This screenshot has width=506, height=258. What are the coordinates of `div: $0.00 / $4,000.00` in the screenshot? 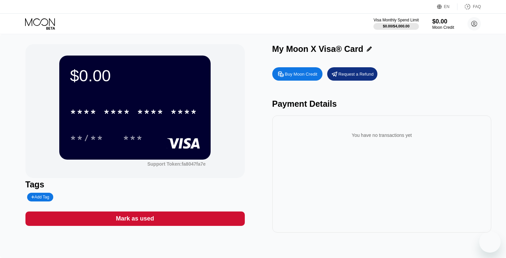 It's located at (396, 26).